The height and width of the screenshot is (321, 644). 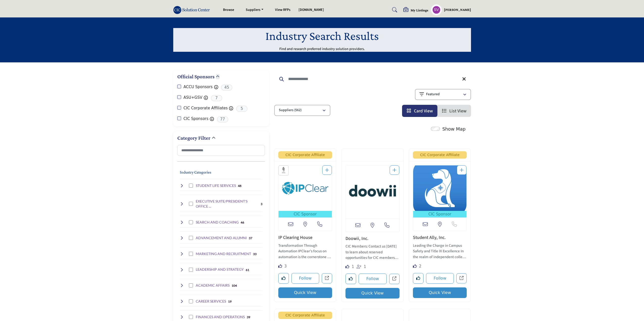 What do you see at coordinates (247, 270) in the screenshot?
I see `b: 61` at bounding box center [247, 270].